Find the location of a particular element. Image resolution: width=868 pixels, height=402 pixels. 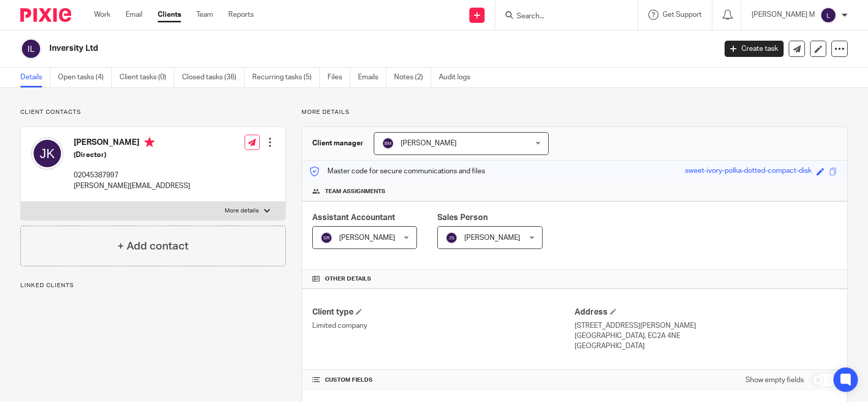

p: Master code for secure communications and files is located at coordinates (397, 171).